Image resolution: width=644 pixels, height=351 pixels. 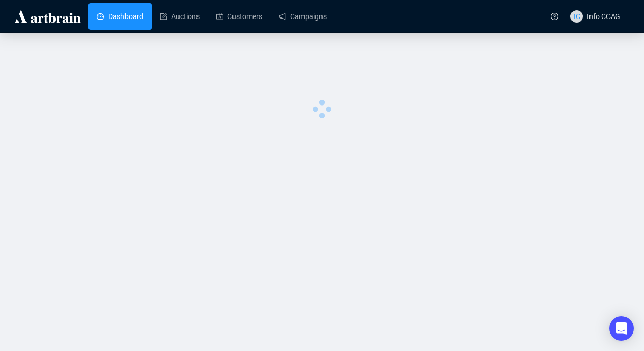 I want to click on span: Info CCAG, so click(x=604, y=17).